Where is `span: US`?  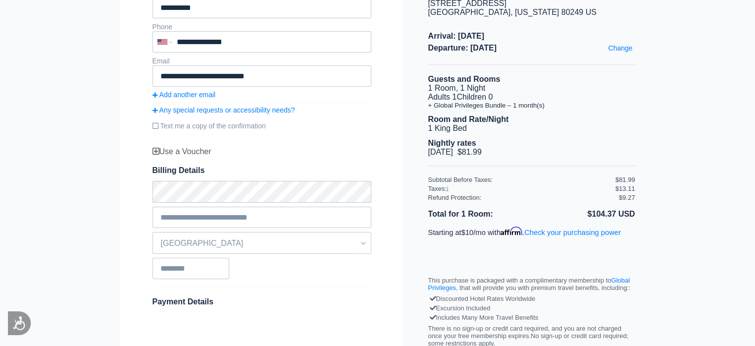 span: US is located at coordinates (591, 12).